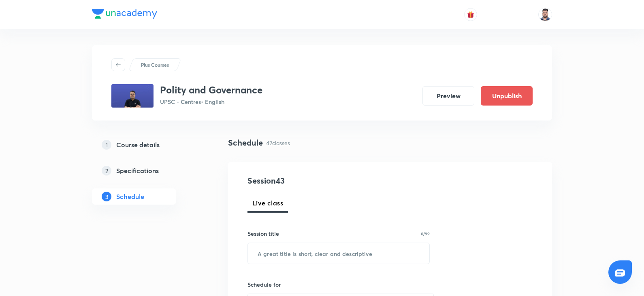 Image resolution: width=644 pixels, height=296 pixels. What do you see at coordinates (278, 143) in the screenshot?
I see `p: 42 classes` at bounding box center [278, 143].